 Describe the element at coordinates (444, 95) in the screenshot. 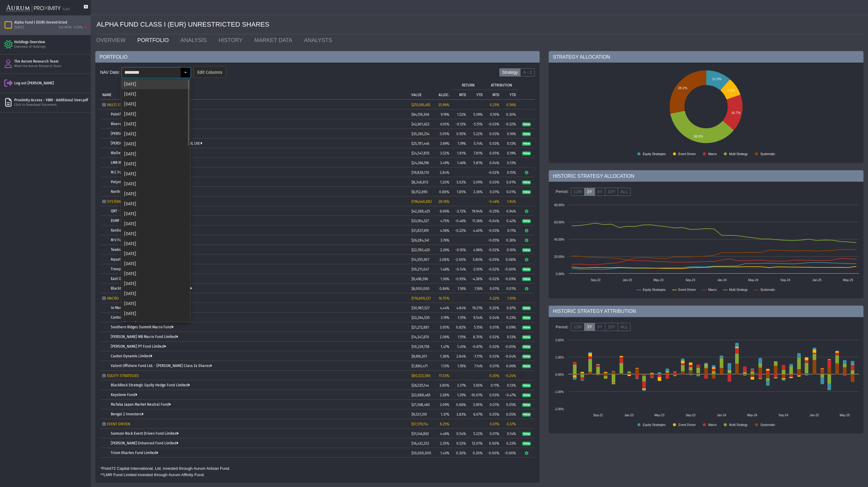

I see `p: ALLOC.` at that location.